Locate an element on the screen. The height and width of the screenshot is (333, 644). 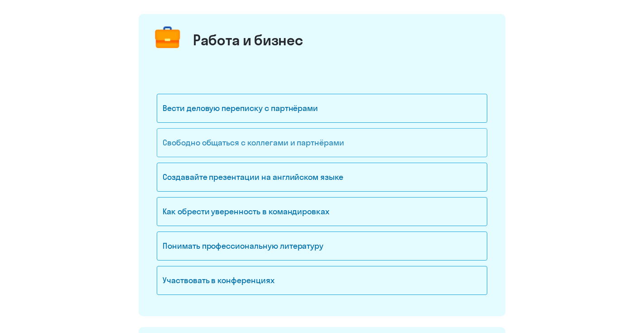
ya-tr-span: Работа и бизнес is located at coordinates (248, 40).